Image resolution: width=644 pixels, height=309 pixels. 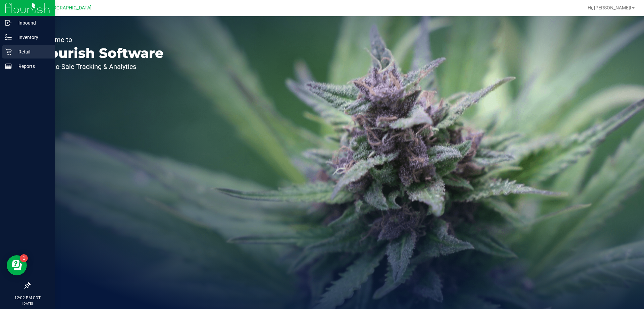 What do you see at coordinates (28, 298) in the screenshot?
I see `p: 12:02 PM CDT` at bounding box center [28, 298].